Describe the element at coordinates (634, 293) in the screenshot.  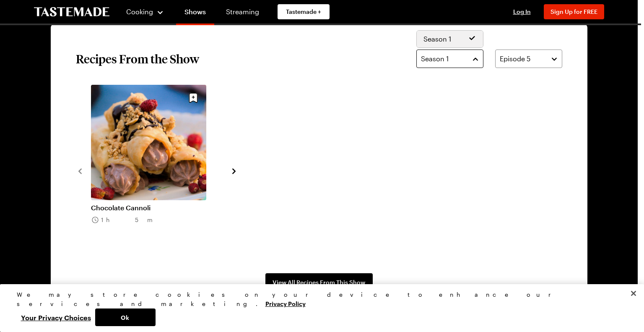
I see `button: Close` at that location.